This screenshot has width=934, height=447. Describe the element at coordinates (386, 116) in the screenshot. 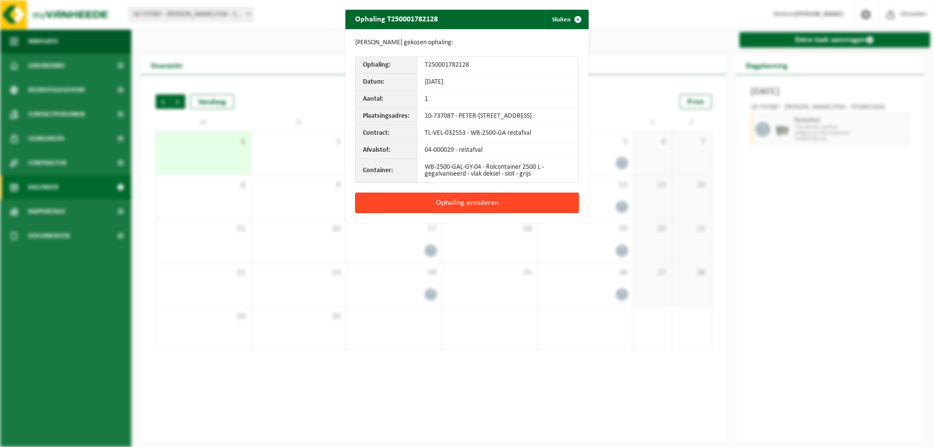

I see `th: Plaatsingsadres:` at that location.